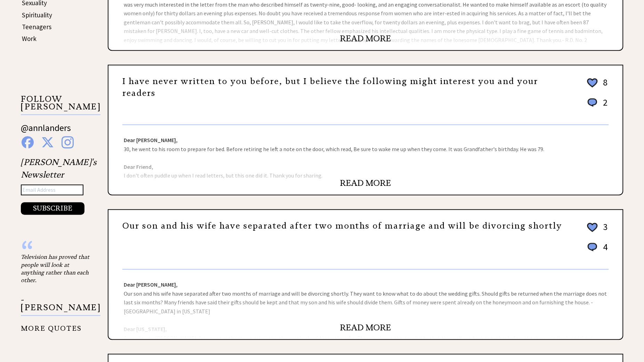  I want to click on a: @annlanders, so click(46, 131).